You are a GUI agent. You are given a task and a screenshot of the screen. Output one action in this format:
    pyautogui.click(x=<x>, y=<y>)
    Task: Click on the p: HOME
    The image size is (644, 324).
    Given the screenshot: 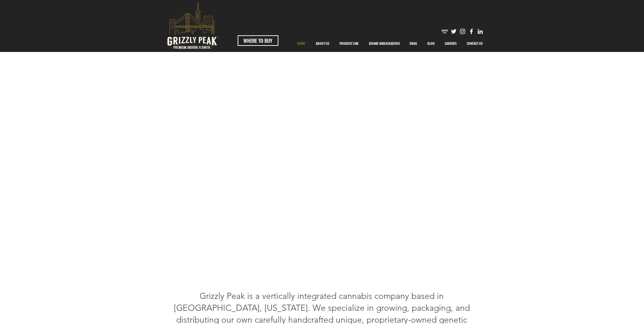 What is the action you would take?
    pyautogui.click(x=301, y=43)
    